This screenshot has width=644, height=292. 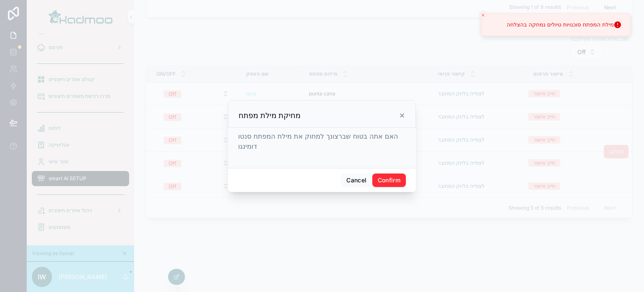 I want to click on span: האם אתה בטוח שברצונך למחוק את מילת המפתח סנטו דומינגו, so click(x=318, y=141).